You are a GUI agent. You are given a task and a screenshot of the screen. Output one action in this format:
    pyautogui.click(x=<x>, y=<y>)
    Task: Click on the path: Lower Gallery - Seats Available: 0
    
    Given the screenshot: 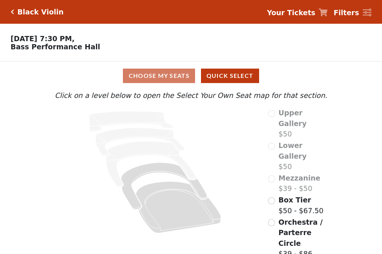 What is the action you would take?
    pyautogui.click(x=140, y=142)
    